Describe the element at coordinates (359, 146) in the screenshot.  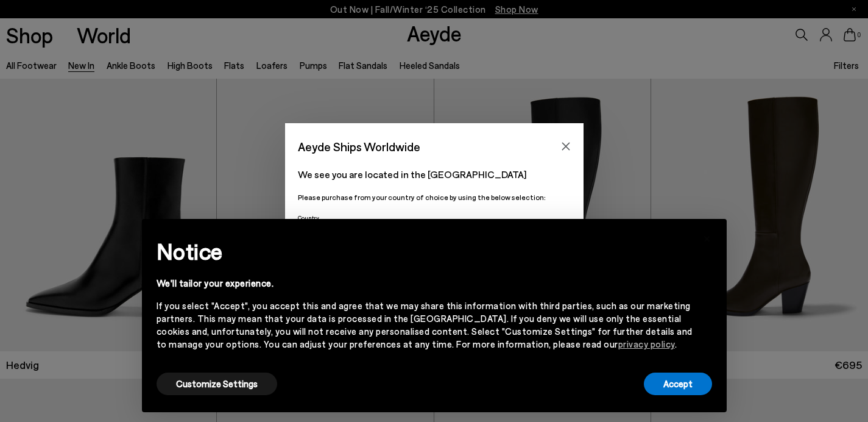
I see `span: Aeyde Ships Worldwide` at that location.